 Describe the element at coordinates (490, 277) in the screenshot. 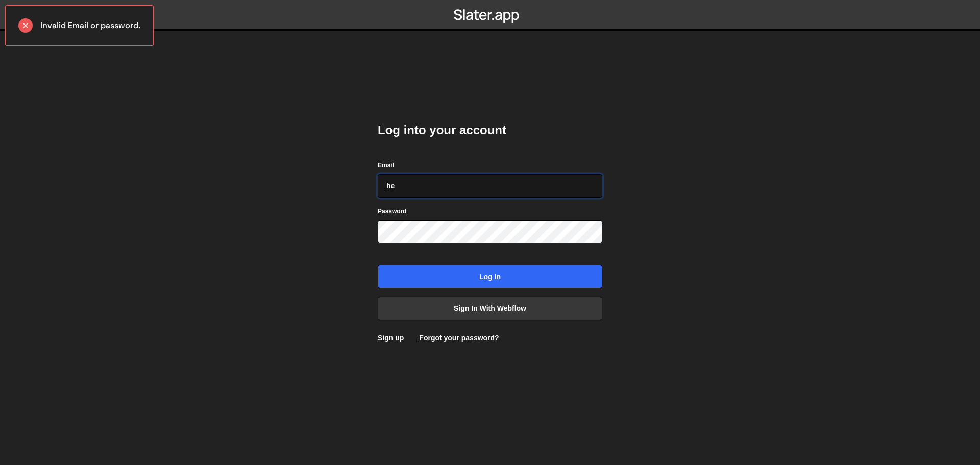

I see `input: Log in` at that location.